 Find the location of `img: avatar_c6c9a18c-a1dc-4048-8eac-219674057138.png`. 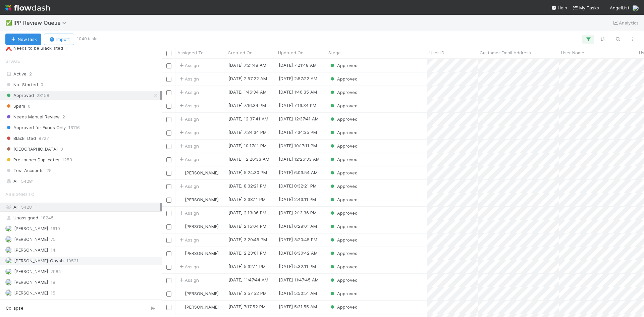

img: avatar_c6c9a18c-a1dc-4048-8eac-219674057138.png is located at coordinates (9, 282).